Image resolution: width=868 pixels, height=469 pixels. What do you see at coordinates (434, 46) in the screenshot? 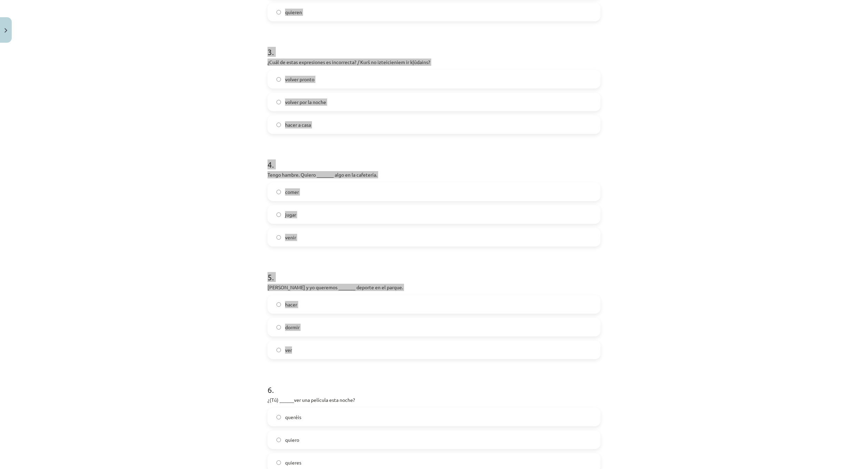
I see `h1: 3 .` at bounding box center [434, 46].